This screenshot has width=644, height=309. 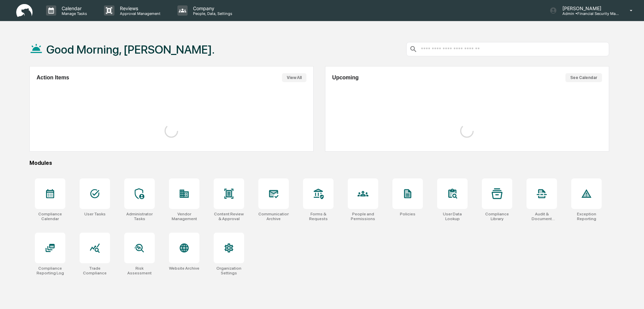 What do you see at coordinates (229, 270) in the screenshot?
I see `div: Organization Settings` at bounding box center [229, 270].